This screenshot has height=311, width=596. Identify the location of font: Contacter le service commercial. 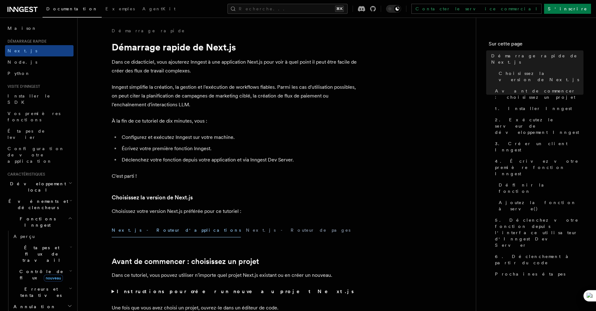
(477, 9).